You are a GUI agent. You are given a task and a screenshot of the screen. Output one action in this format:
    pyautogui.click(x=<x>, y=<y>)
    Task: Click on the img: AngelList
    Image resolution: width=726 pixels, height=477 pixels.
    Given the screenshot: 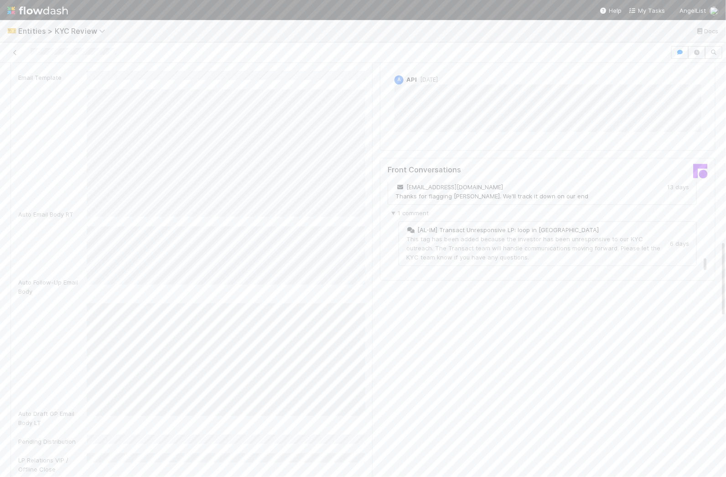 What is the action you would take?
    pyautogui.click(x=17, y=194)
    